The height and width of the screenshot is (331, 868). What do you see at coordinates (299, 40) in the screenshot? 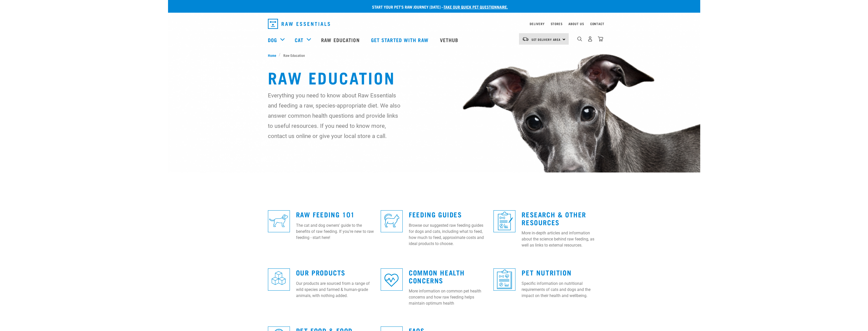
I see `a: Cat` at bounding box center [299, 40].